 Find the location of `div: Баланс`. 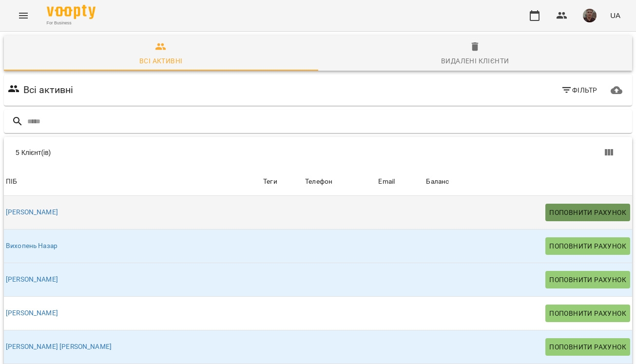

div: Баланс is located at coordinates (437, 182).